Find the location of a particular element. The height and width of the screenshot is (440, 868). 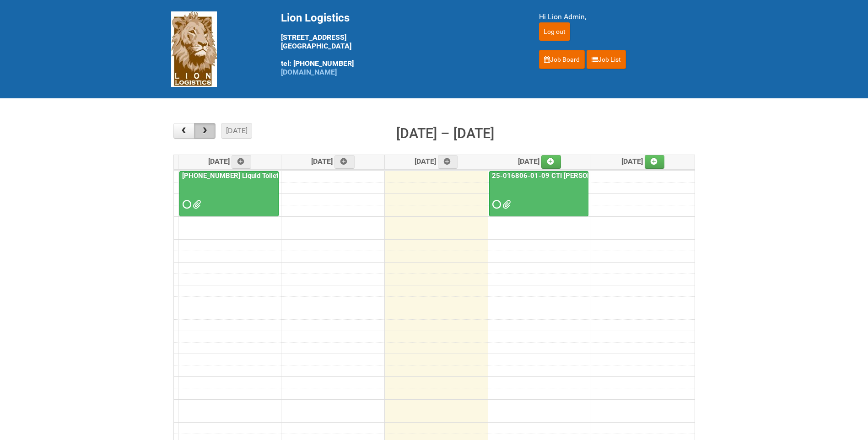

img: Lion Logistics is located at coordinates (194, 49).